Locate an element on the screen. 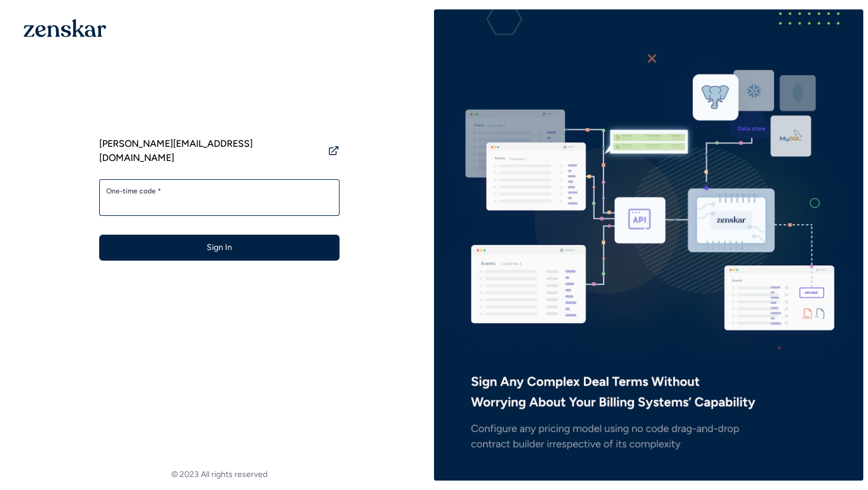  img: 1OGAJ2xQqyY4LXKgY66KYq0eOWRCkrZdAb3gUhuVAqdWPZE9SRJmCz+oDMSn4zDLXe31Ii730ItAGKgCKgCCgCikA4Av8PJUP... is located at coordinates (65, 28).